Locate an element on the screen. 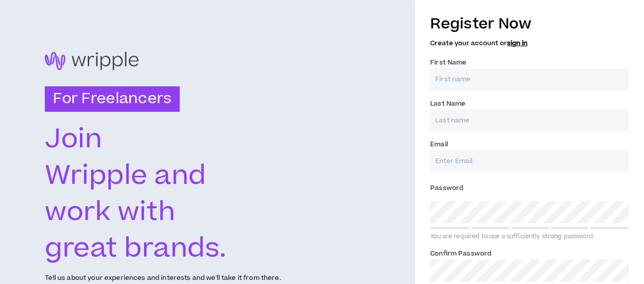 This screenshot has height=284, width=644. h3: Register Now is located at coordinates (529, 24).